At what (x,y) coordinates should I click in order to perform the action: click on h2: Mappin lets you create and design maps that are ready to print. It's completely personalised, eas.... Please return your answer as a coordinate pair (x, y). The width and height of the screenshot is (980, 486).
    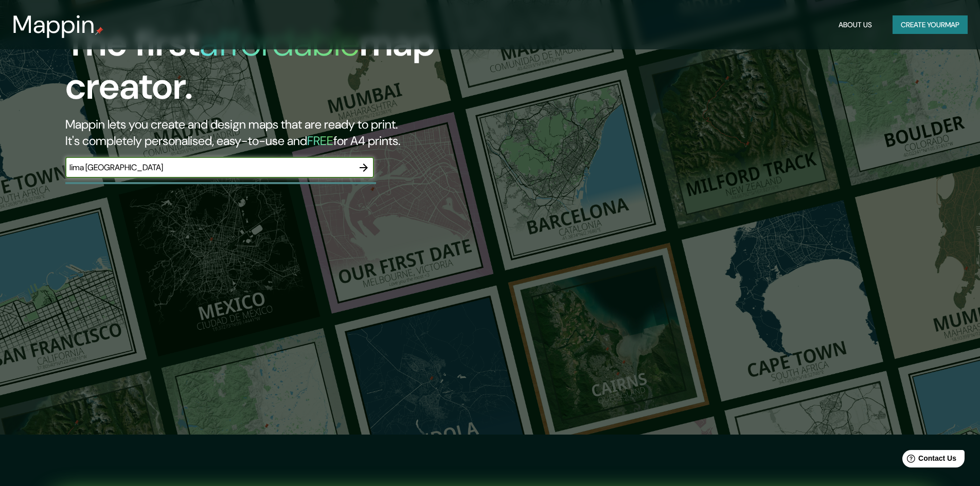
    Looking at the image, I should click on (310, 133).